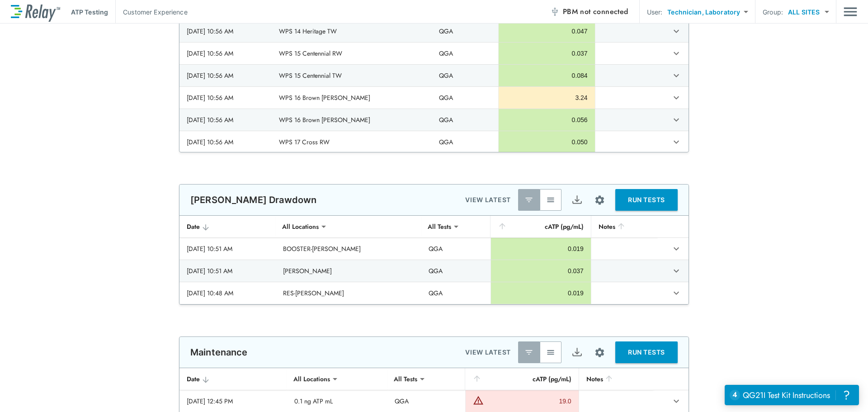 The width and height of the screenshot is (868, 412). I want to click on img: LuminUltra Relay, so click(35, 12).